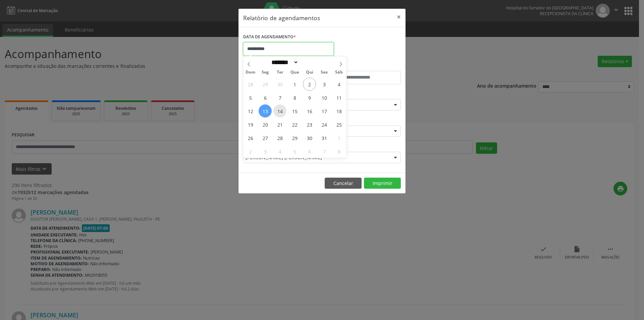  Describe the element at coordinates (324, 151) in the screenshot. I see `span: Novembro 7, 2025` at that location.